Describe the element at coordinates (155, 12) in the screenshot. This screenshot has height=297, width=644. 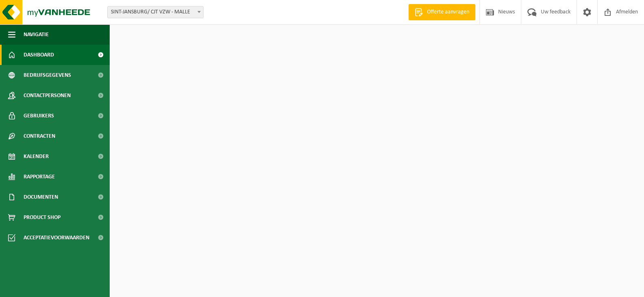
I see `span: SINT-JANSBURG/ CJT VZW - MALLE` at that location.